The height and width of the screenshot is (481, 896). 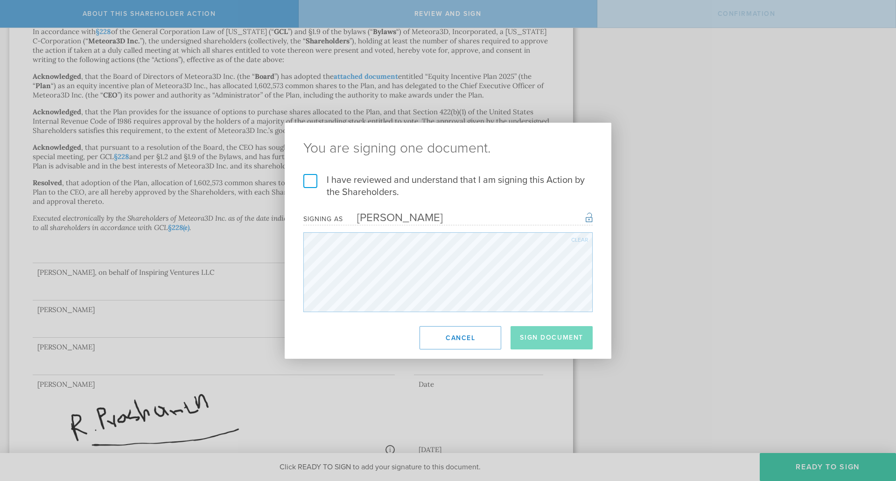 I want to click on ng-pluralize: You are signing one document., so click(x=448, y=148).